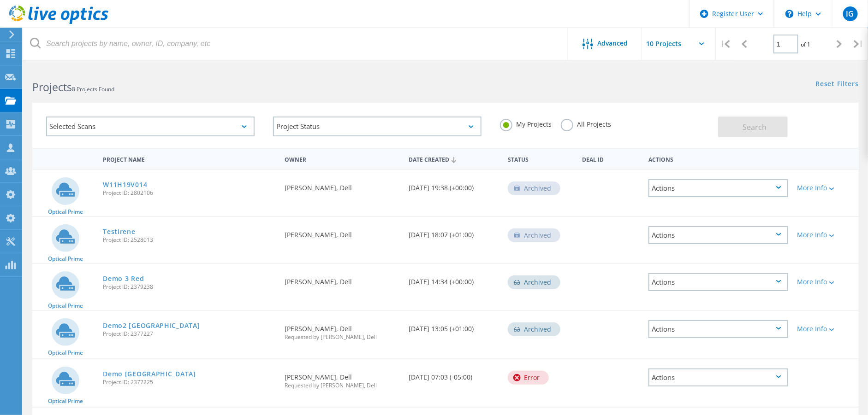 The image size is (868, 415). Describe the element at coordinates (296, 44) in the screenshot. I see `input: Search projects by name, owner, ID, company, etc` at that location.